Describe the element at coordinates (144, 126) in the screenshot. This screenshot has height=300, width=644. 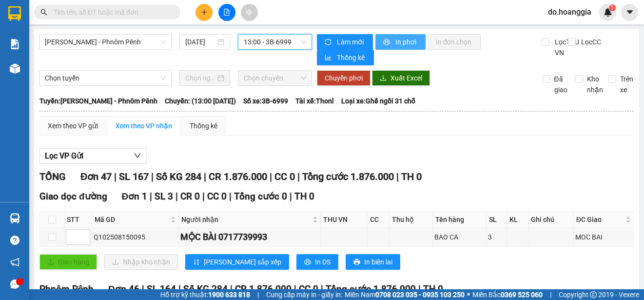
I see `div: Xem theo VP nhận` at that location.